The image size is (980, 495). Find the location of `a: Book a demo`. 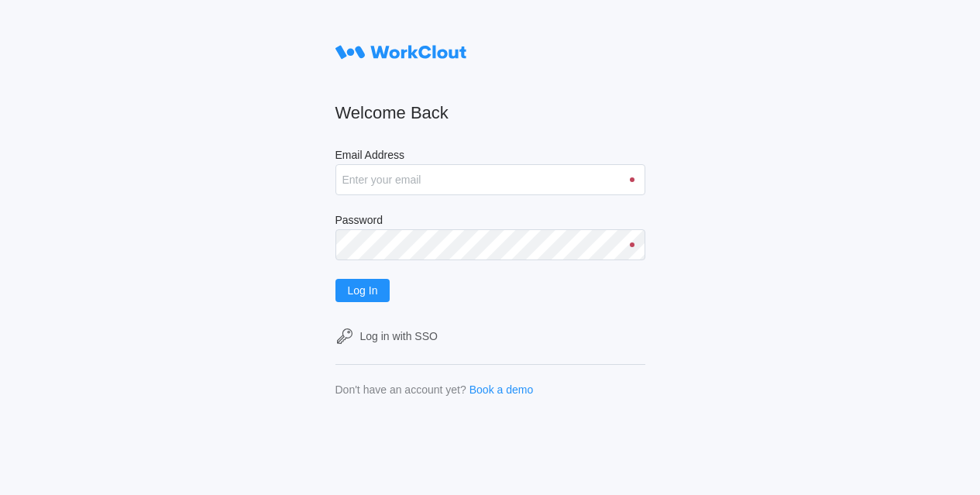

a: Book a demo is located at coordinates (501, 390).